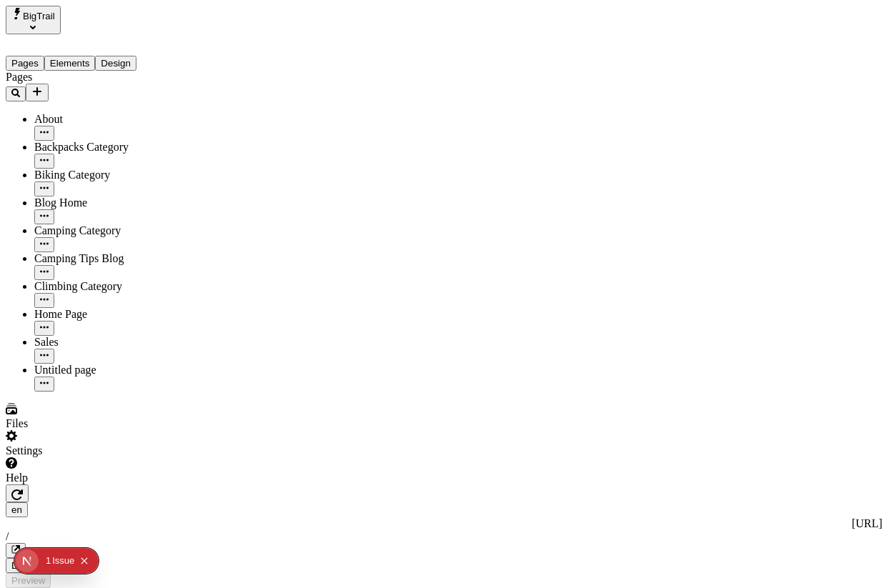 This screenshot has height=588, width=888. I want to click on div: Home Page, so click(119, 314).